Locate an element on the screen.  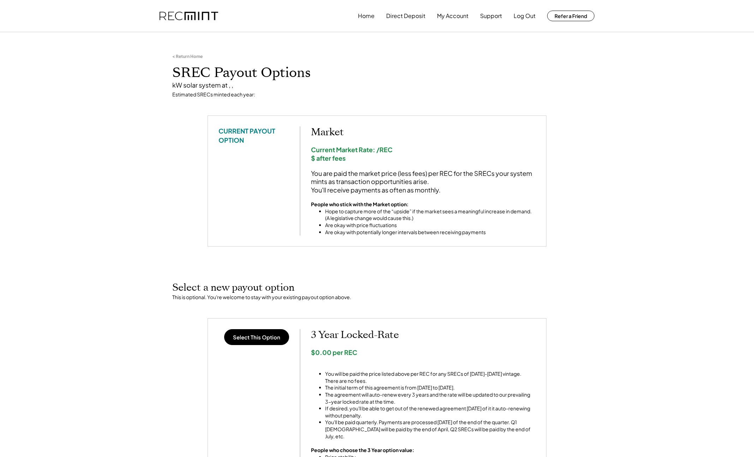
button: Log Out is located at coordinates (524, 16).